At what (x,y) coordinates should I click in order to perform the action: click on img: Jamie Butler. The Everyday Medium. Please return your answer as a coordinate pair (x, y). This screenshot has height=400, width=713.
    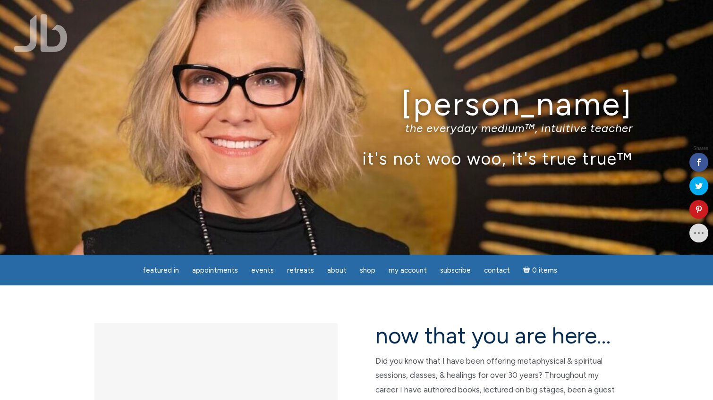
    Looking at the image, I should click on (41, 33).